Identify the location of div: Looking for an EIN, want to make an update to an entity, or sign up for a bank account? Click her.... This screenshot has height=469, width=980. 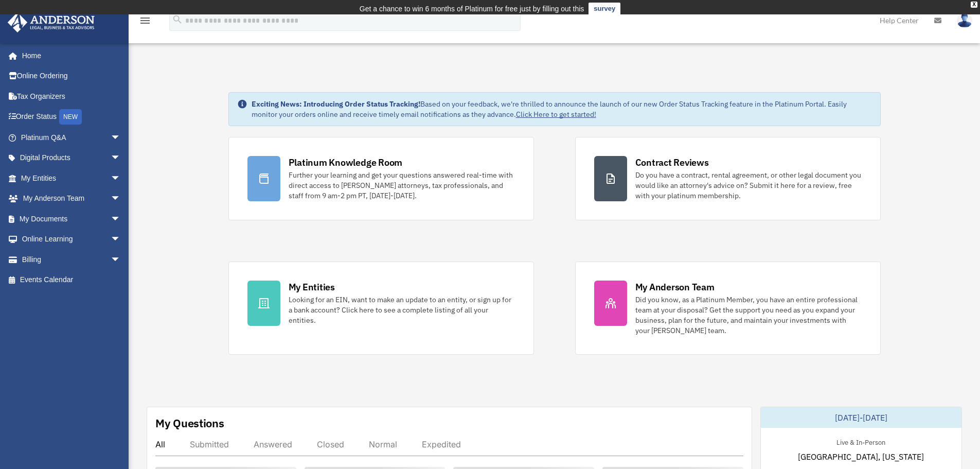
(402, 310).